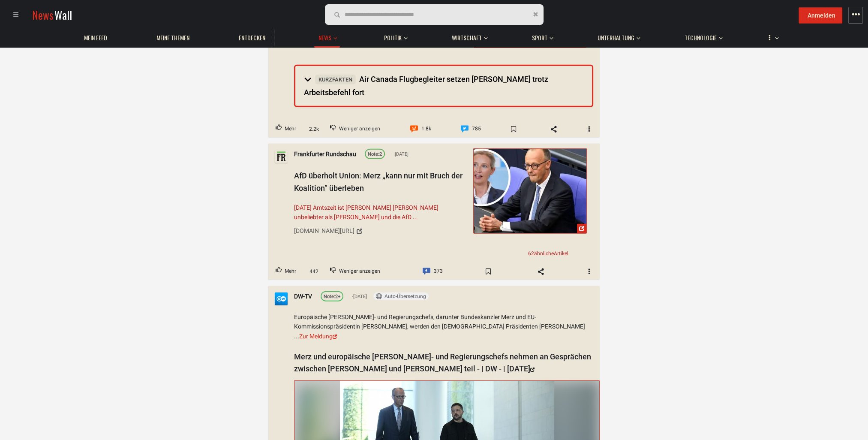 The height and width of the screenshot is (440, 868). What do you see at coordinates (281, 299) in the screenshot?
I see `img: Profilbild von DW-TV` at bounding box center [281, 299].